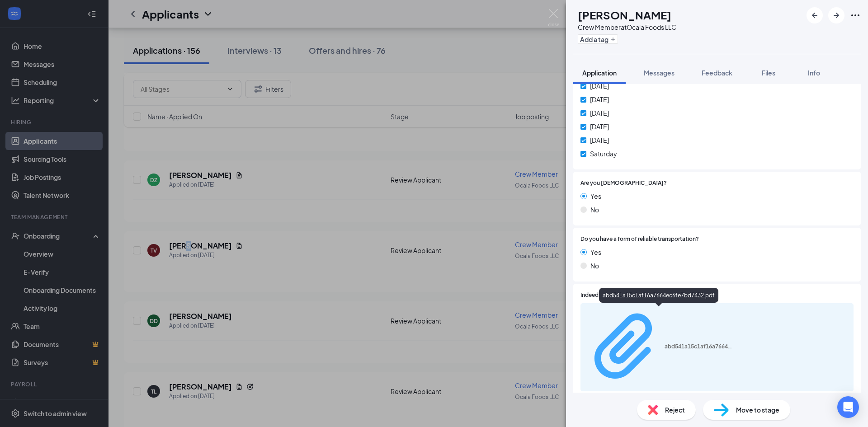 This screenshot has width=868, height=427. I want to click on svg: ArrowLeftNew, so click(815, 15).